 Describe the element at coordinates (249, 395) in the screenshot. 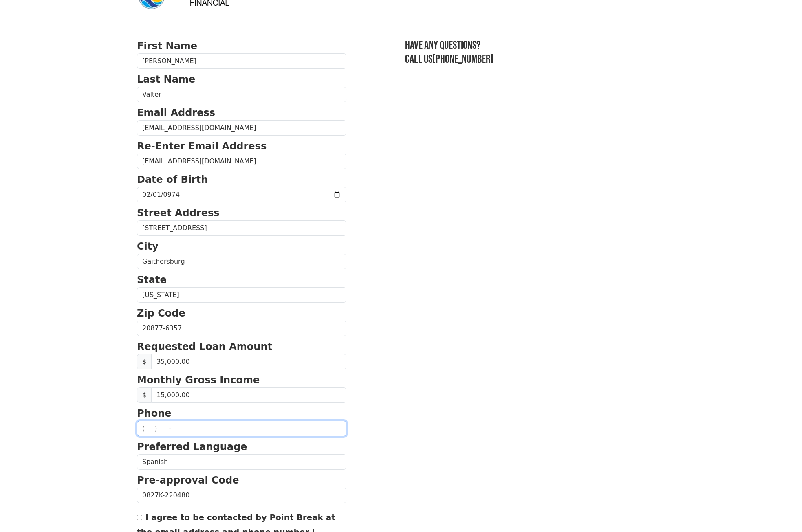

I see `input: Monthly Gross Income` at that location.